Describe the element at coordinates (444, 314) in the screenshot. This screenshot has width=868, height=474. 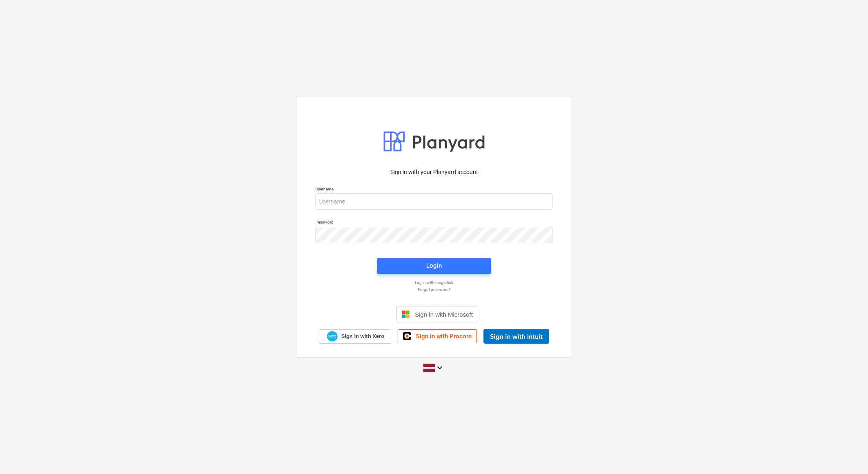
I see `span: Sign in with Microsoft` at that location.